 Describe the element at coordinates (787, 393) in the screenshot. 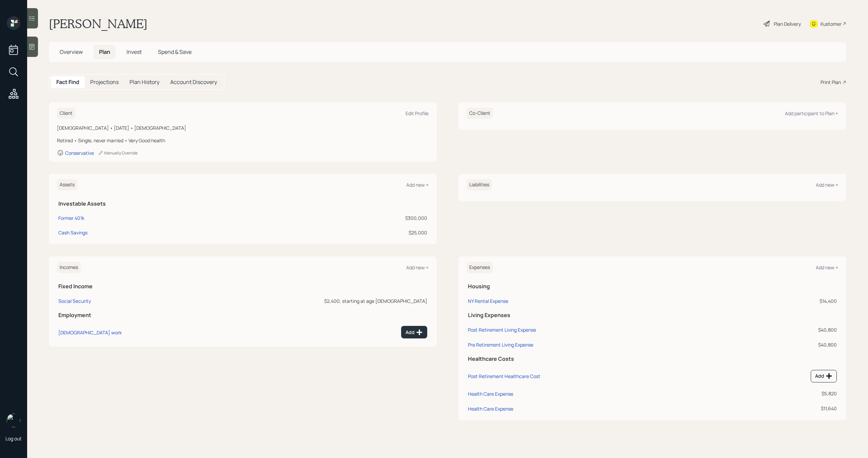

I see `div: $5,820` at that location.